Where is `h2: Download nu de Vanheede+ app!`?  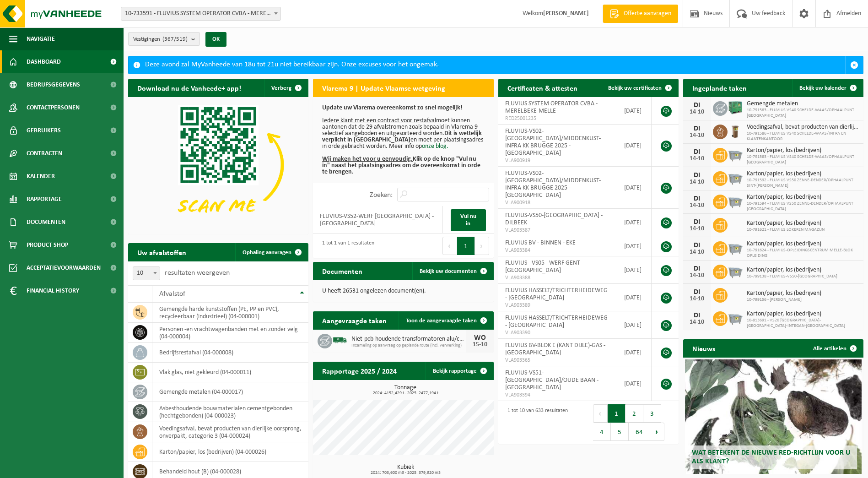 h2: Download nu de Vanheede+ app! is located at coordinates (189, 87).